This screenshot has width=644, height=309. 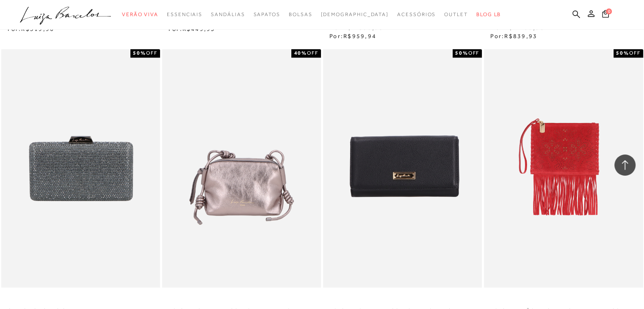 I want to click on button: 0, so click(x=606, y=15).